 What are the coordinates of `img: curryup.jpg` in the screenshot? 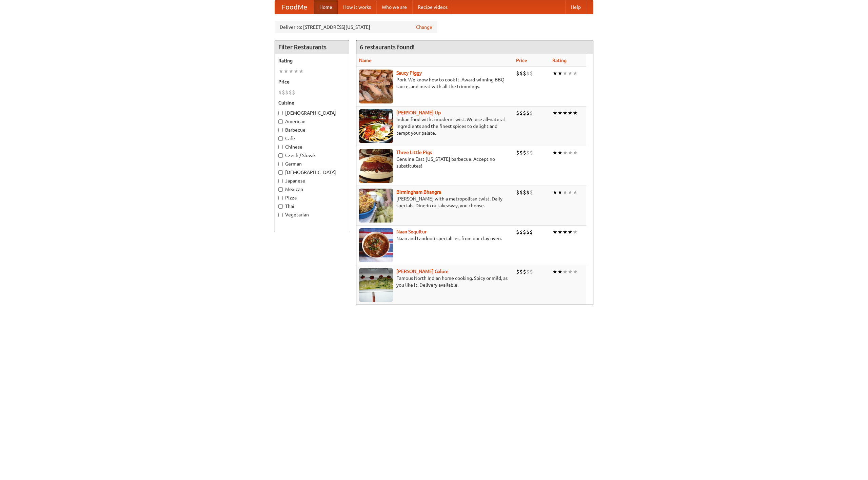 It's located at (376, 126).